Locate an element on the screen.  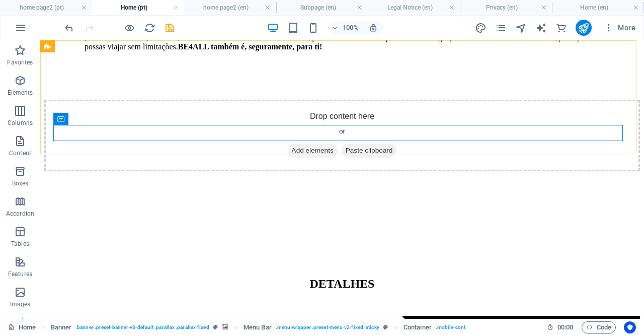
div: Drop content here is located at coordinates (302, 95).